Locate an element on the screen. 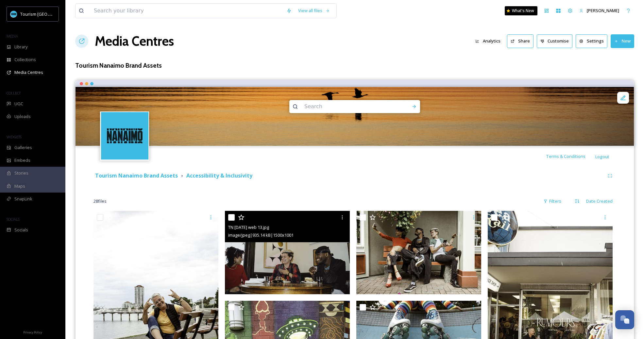 Image resolution: width=644 pixels, height=339 pixels. div: Filters is located at coordinates (552, 201).